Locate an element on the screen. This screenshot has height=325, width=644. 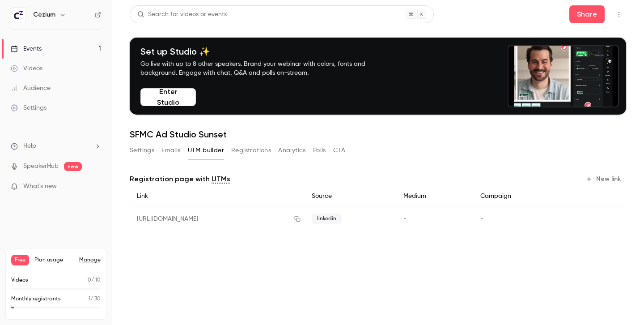
button: Registrations is located at coordinates (251, 151).